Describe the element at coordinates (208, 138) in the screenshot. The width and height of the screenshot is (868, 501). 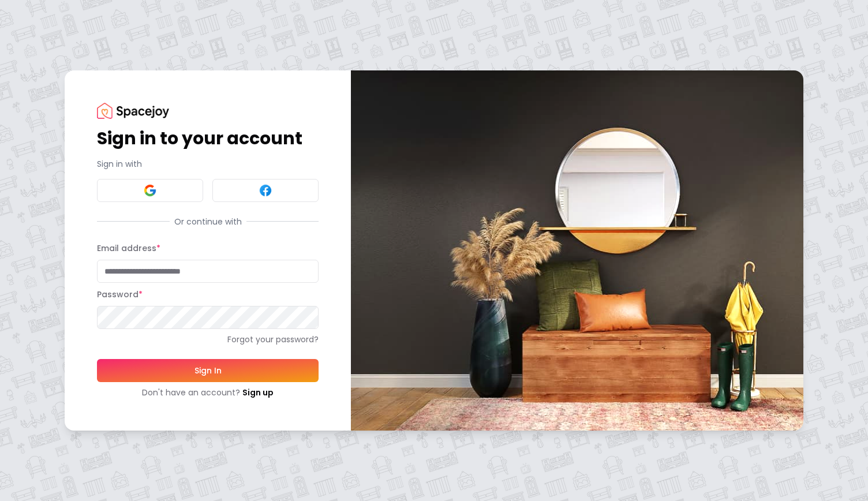
I see `h1: Sign in to your account` at that location.